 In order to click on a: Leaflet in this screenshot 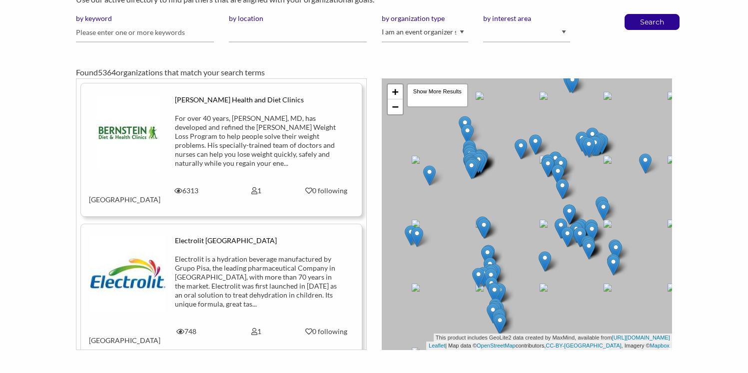, I will do `click(437, 346)`.